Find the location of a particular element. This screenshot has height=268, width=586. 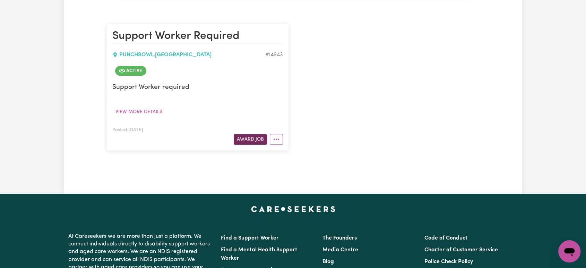

p: Support Worker required is located at coordinates (198, 87).